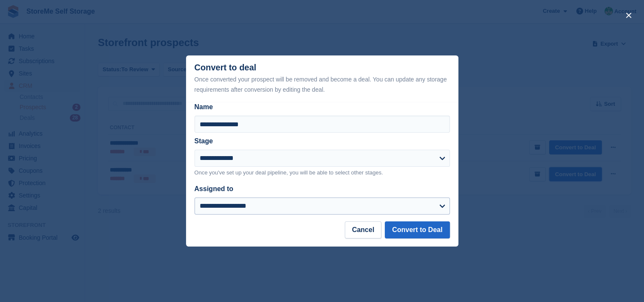 The width and height of the screenshot is (644, 302). I want to click on div: Once converted your prospect will be removed and become a deal. You can update any storage requir..., so click(322, 84).